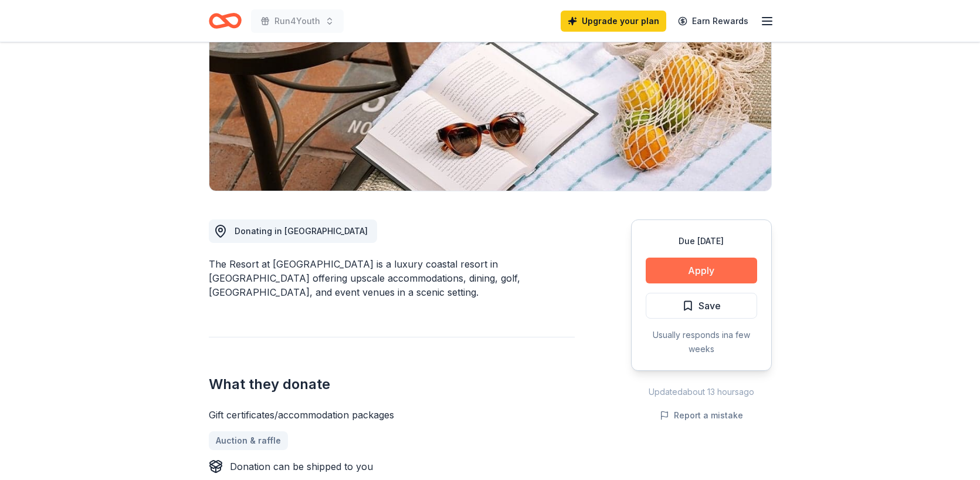 This screenshot has width=980, height=480. What do you see at coordinates (248, 440) in the screenshot?
I see `a: Auction & raffle` at bounding box center [248, 440].